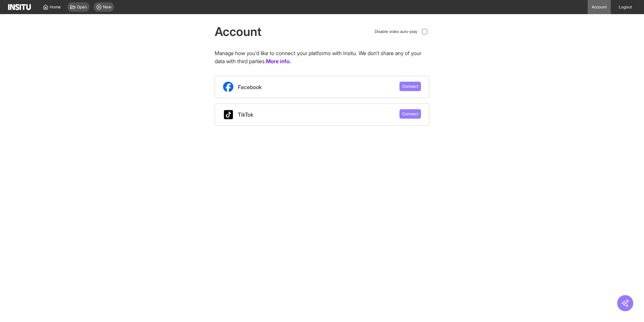 Image resolution: width=644 pixels, height=322 pixels. I want to click on span: New, so click(107, 7).